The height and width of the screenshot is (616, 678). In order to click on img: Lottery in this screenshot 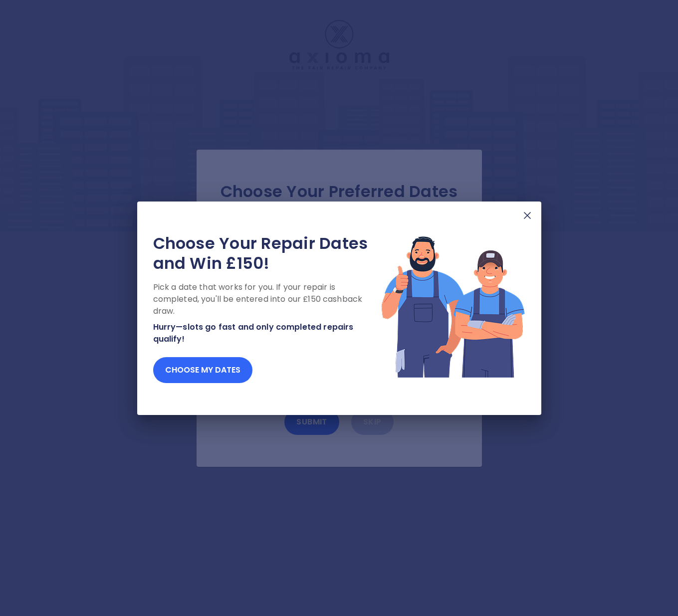, I will do `click(453, 306)`.